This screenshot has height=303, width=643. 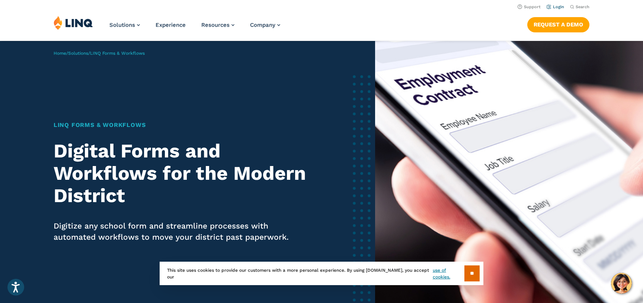 I want to click on a: Login, so click(x=555, y=7).